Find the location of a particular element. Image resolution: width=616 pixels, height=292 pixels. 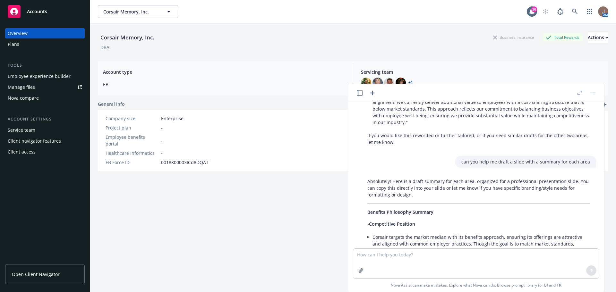

div: Service team is located at coordinates (21, 130).